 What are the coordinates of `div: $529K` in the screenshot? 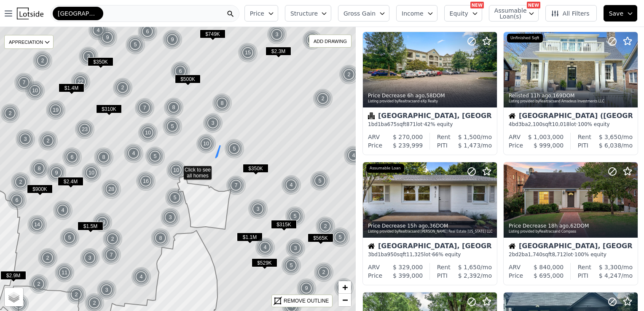 It's located at (264, 264).